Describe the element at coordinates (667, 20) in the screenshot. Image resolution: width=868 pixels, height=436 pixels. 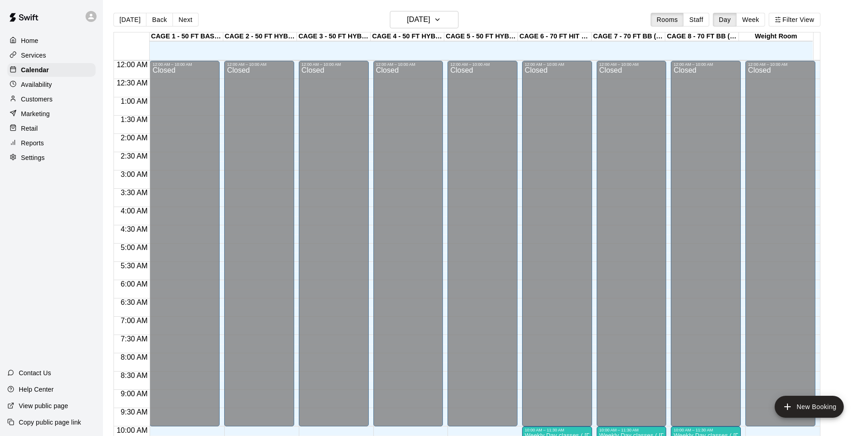
I see `button: Rooms` at that location.